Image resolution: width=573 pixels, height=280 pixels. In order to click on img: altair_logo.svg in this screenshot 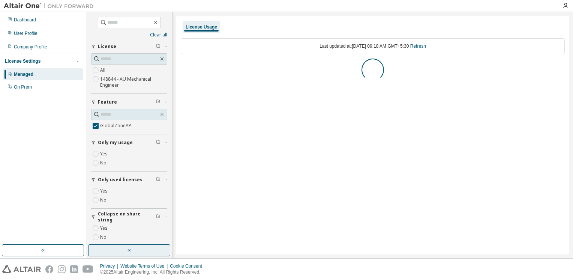, I will do `click(21, 269)`.